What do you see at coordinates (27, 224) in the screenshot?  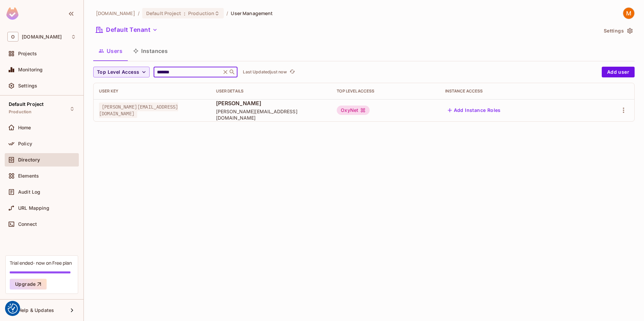 I see `span: Connect` at bounding box center [27, 224].